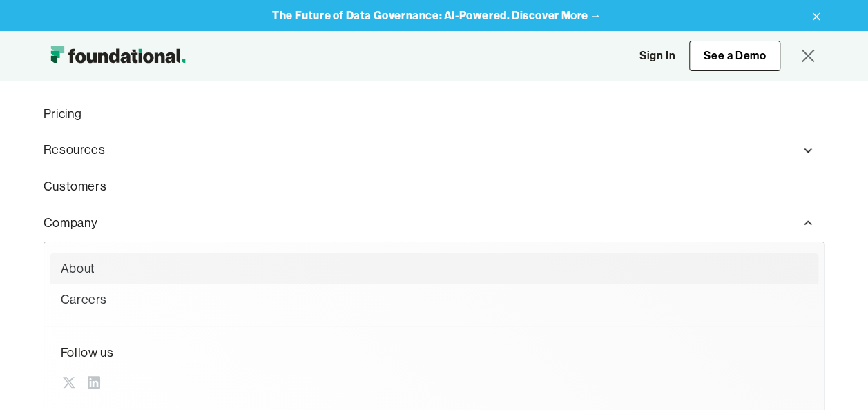 The height and width of the screenshot is (410, 868). What do you see at coordinates (434, 299) in the screenshot?
I see `div: Careers` at bounding box center [434, 299].